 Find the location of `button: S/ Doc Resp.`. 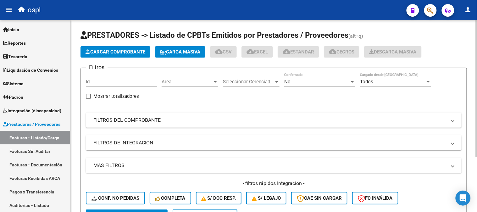

button: S/ Doc Resp. is located at coordinates (219, 198).